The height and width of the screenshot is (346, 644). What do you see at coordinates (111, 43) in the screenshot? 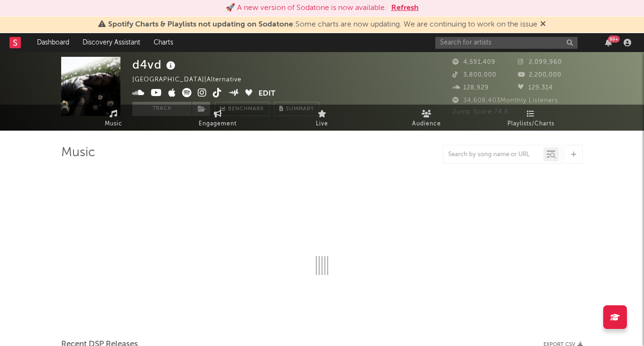
I see `a: Discovery Assistant` at bounding box center [111, 43].